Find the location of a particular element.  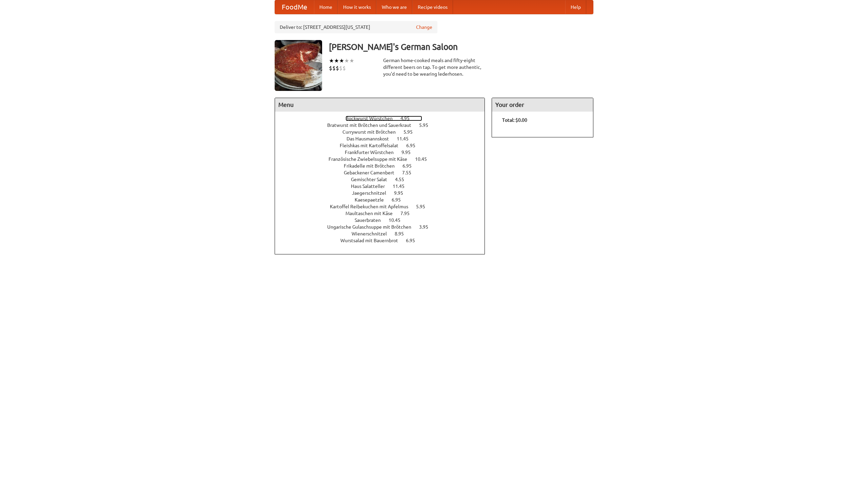

a: Frankfurter Würstchen 9.95 is located at coordinates (384, 152).